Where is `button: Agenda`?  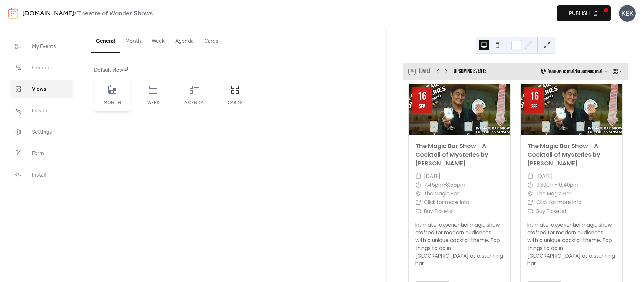
button: Agenda is located at coordinates (184, 40).